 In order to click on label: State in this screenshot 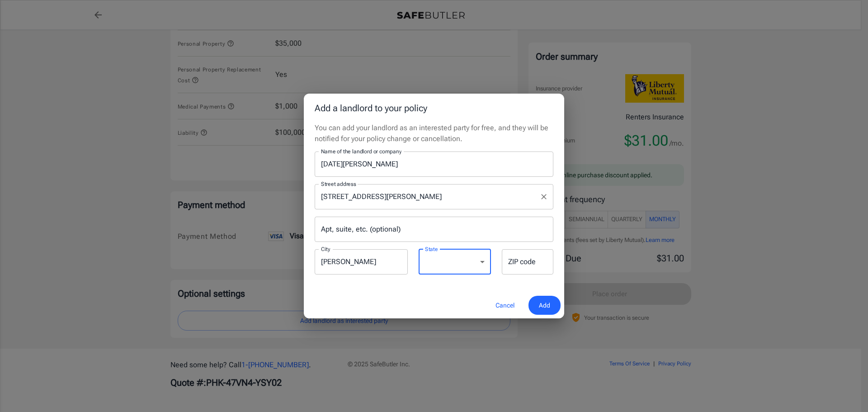, I will do `click(431, 248)`.